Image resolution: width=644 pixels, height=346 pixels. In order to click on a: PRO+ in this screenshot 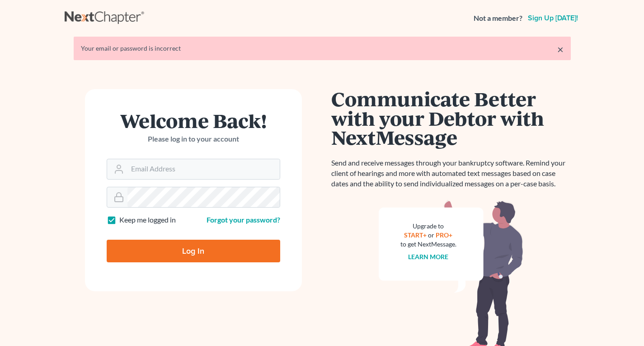, I will do `click(444, 235)`.